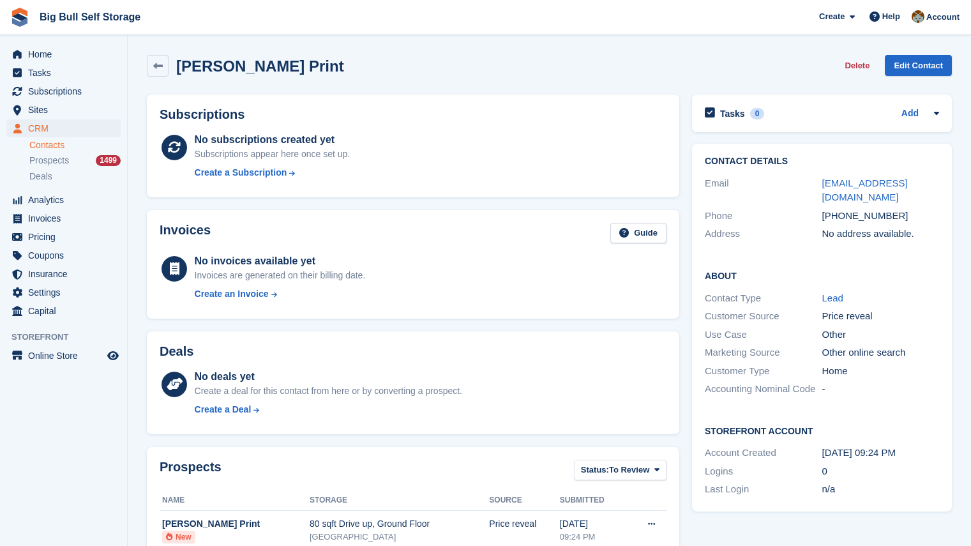  I want to click on a: Preview store, so click(113, 355).